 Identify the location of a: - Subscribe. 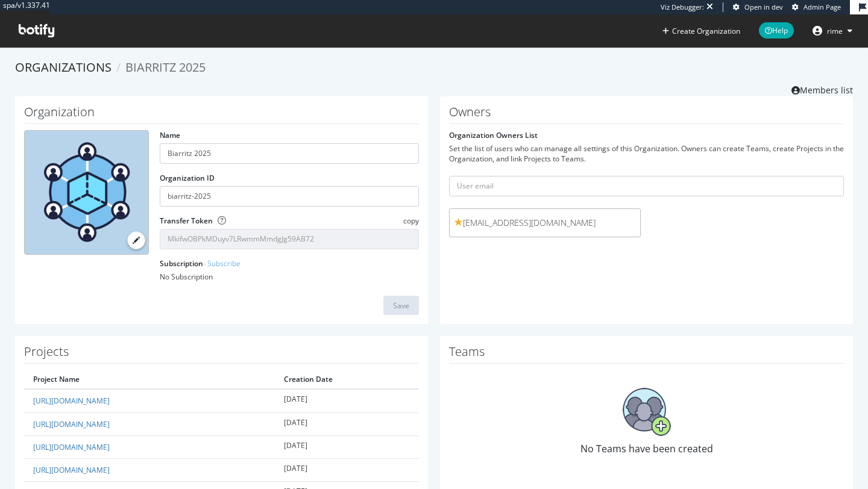
(221, 263).